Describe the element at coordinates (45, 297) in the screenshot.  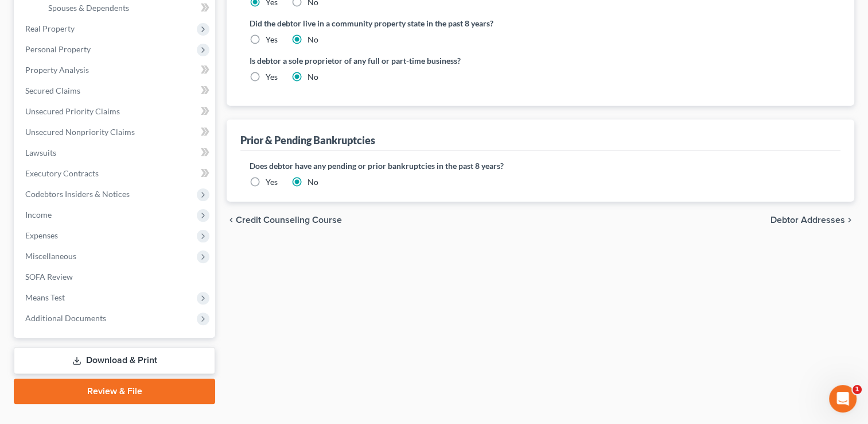
I see `span: Means Test` at that location.